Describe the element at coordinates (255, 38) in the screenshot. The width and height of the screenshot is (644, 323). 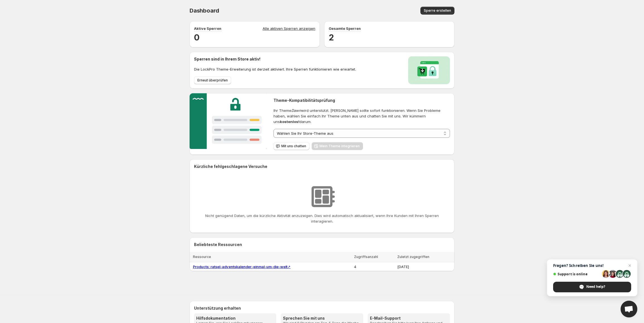
I see `h2: 0` at that location.